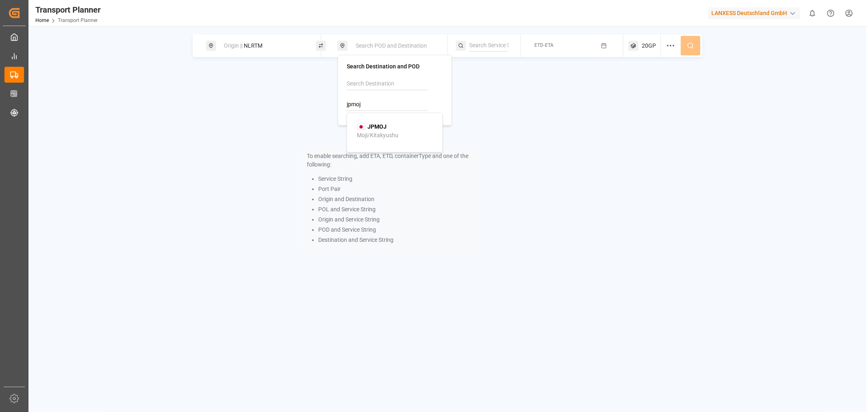  What do you see at coordinates (397, 199) in the screenshot?
I see `li: Origin and Destination` at bounding box center [397, 199].